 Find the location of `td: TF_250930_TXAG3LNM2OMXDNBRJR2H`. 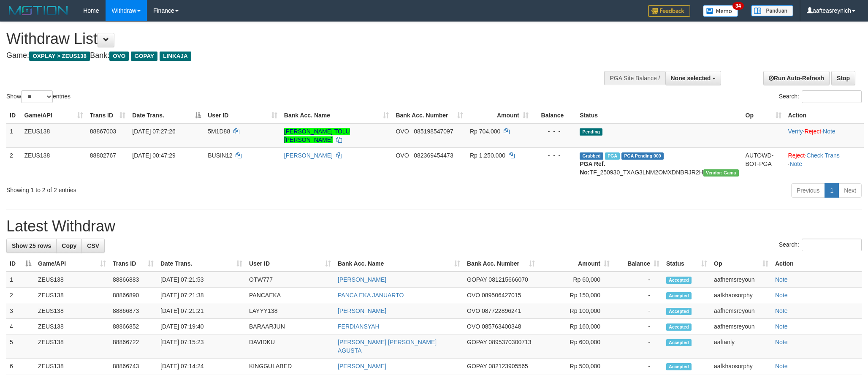

td: TF_250930_TXAG3LNM2OMXDNBRJR2H is located at coordinates (659, 164).